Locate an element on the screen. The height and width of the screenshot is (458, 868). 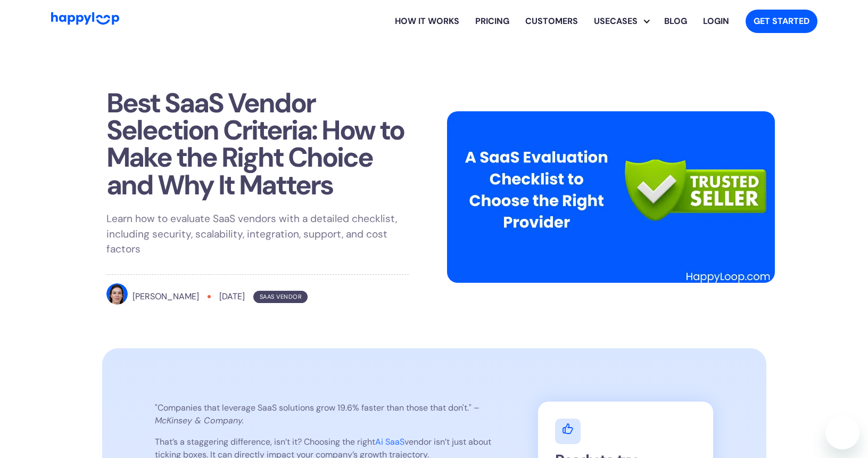
p: "Companies that leverage SaaS solutions grow 19.6% faster than those that don't." – is located at coordinates (325, 414).